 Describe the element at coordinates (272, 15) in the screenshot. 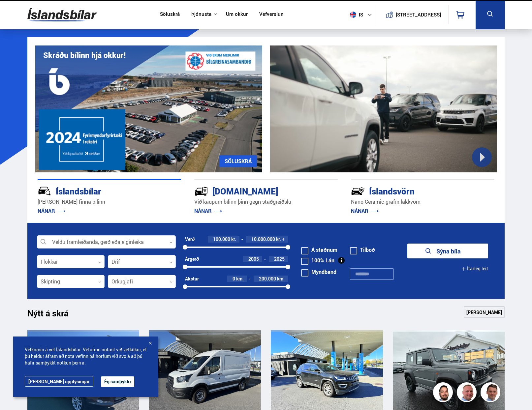

I see `a: Vefverslun` at that location.